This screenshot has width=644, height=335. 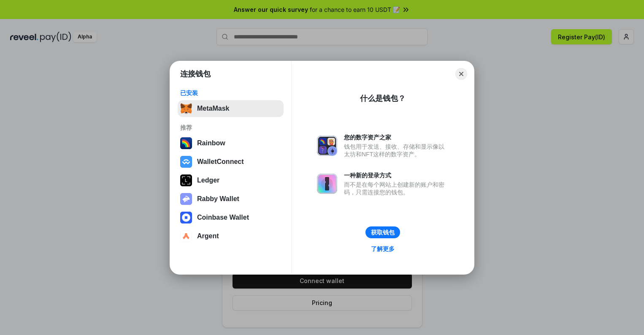 I want to click on div: Ledger, so click(x=208, y=180).